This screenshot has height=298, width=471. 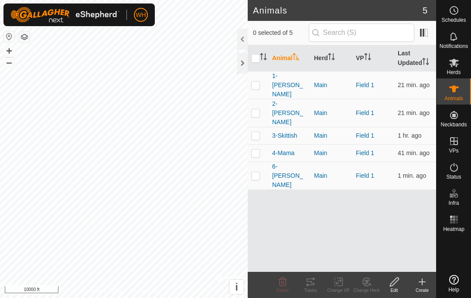 What do you see at coordinates (337, 10) in the screenshot?
I see `h2: Animals` at bounding box center [337, 10].